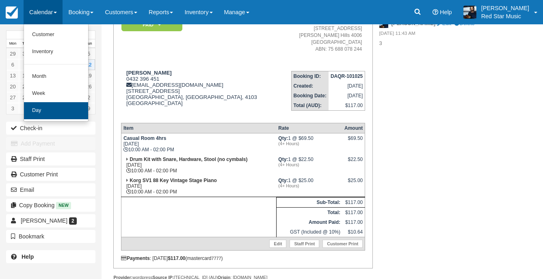 The height and width of the screenshot is (279, 543). I want to click on td: 1 @ $25.00, so click(309, 186).